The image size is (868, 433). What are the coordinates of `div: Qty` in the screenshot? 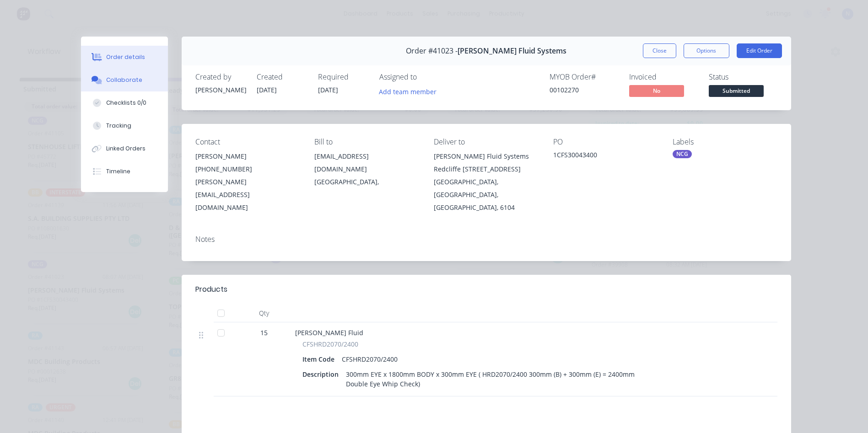 It's located at (264, 314).